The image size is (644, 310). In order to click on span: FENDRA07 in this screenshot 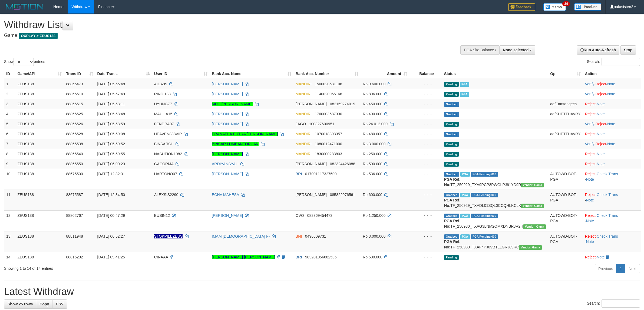, I will do `click(164, 124)`.